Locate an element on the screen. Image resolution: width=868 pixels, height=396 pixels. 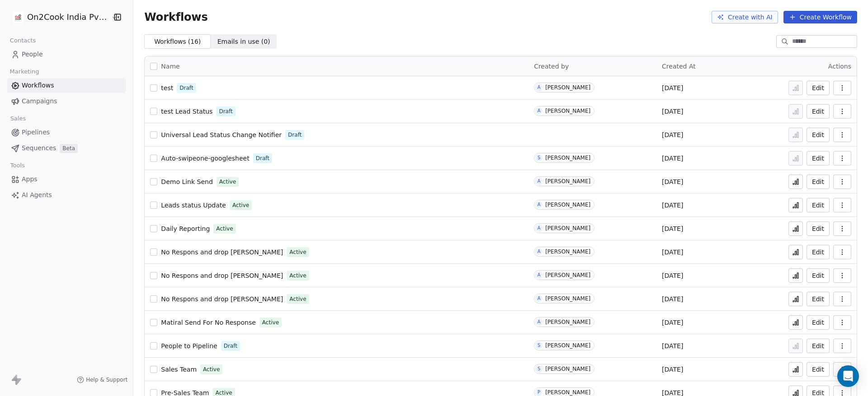
span: Campaigns is located at coordinates (39, 101).